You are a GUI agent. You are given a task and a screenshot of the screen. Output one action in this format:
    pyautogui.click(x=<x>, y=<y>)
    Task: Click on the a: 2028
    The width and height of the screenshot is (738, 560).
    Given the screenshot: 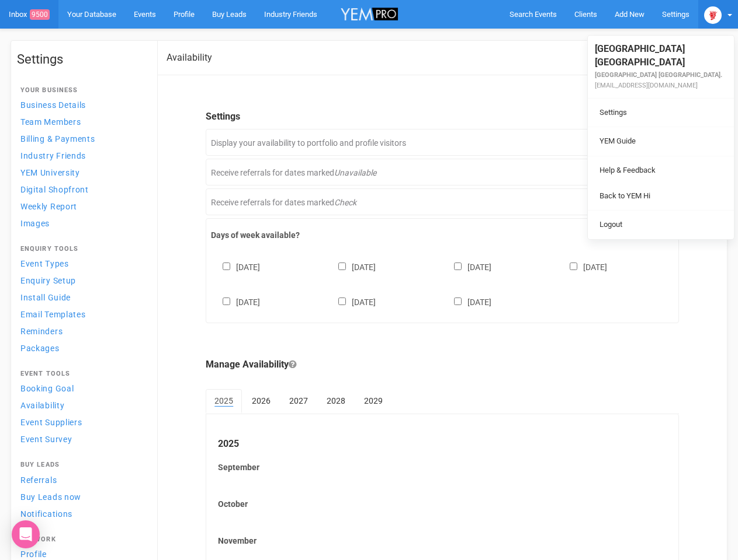 What is the action you would take?
    pyautogui.click(x=336, y=401)
    